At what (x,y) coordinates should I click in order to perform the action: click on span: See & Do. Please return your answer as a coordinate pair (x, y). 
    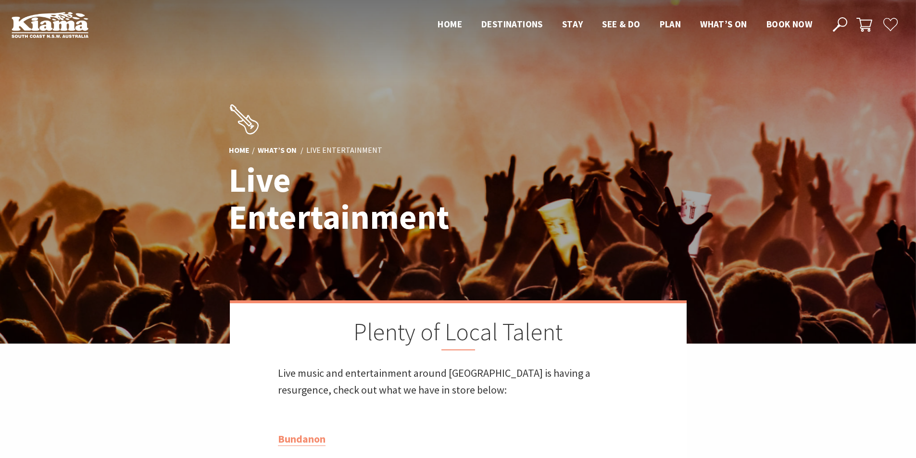
    Looking at the image, I should click on (621, 24).